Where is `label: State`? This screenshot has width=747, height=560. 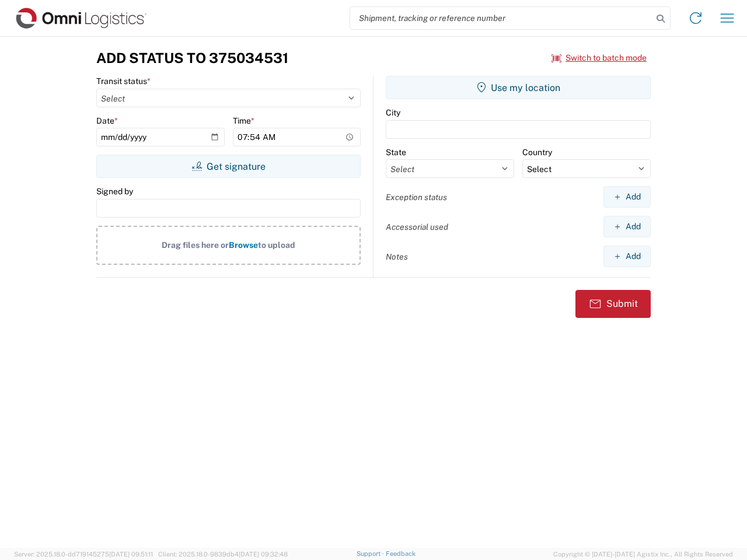
label: State is located at coordinates (396, 152).